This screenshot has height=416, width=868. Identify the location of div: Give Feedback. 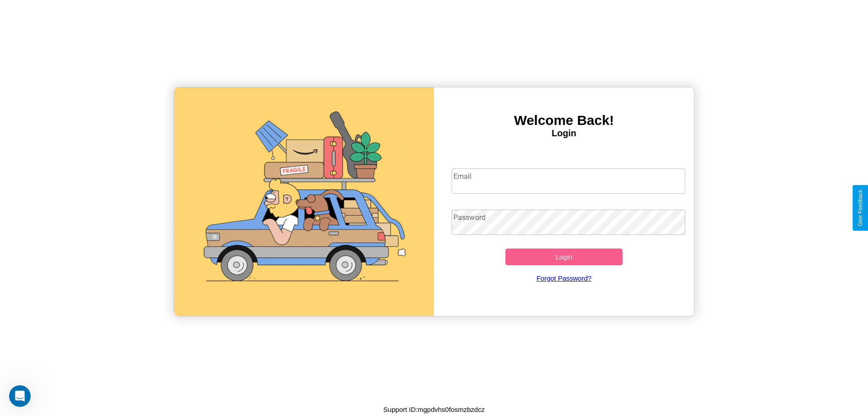
(860, 208).